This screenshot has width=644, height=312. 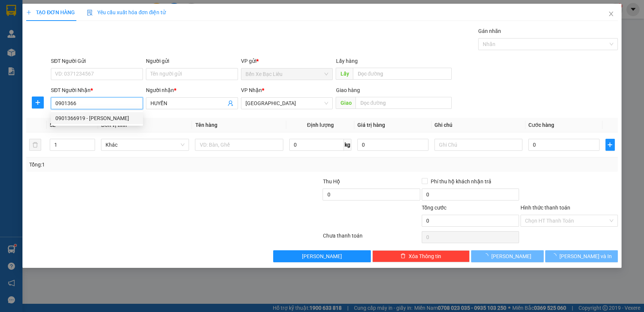 I want to click on span: Tên hàng, so click(x=206, y=125).